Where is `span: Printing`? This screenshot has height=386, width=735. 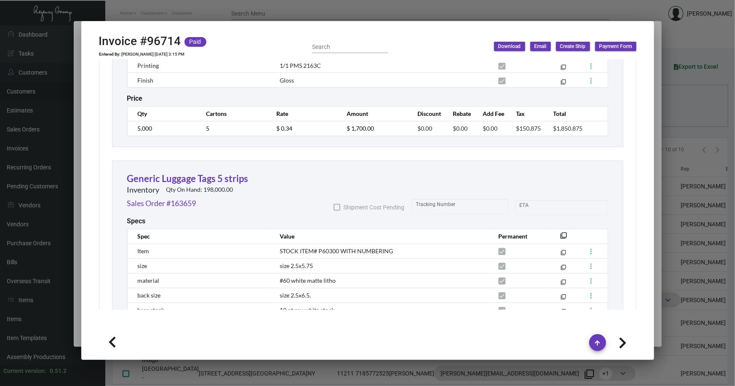
span: Printing is located at coordinates (148, 65).